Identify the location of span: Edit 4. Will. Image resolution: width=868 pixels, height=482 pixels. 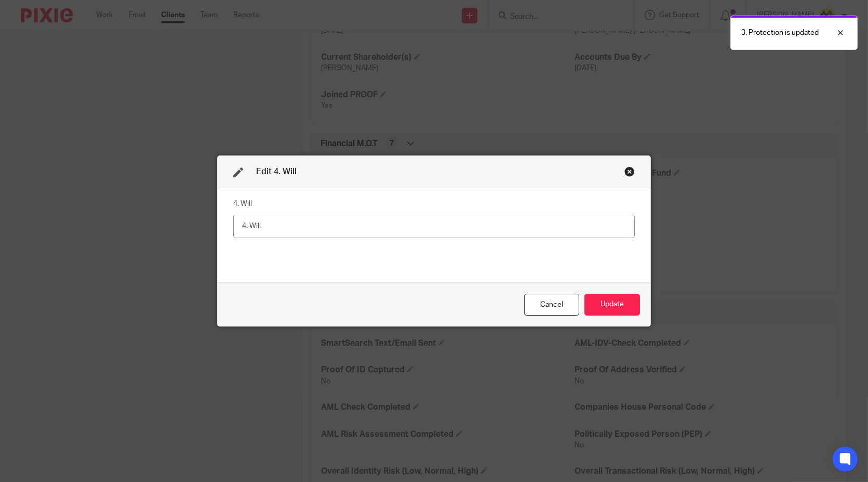
(276, 172).